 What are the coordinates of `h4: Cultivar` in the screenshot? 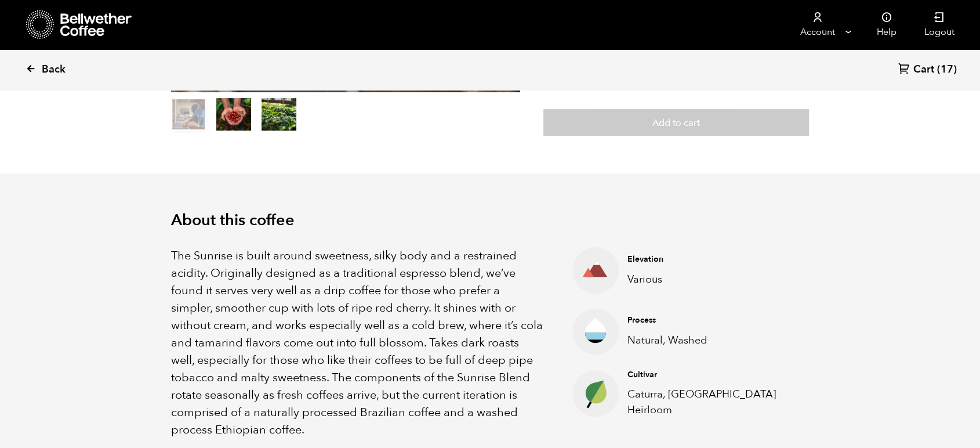 It's located at (709, 375).